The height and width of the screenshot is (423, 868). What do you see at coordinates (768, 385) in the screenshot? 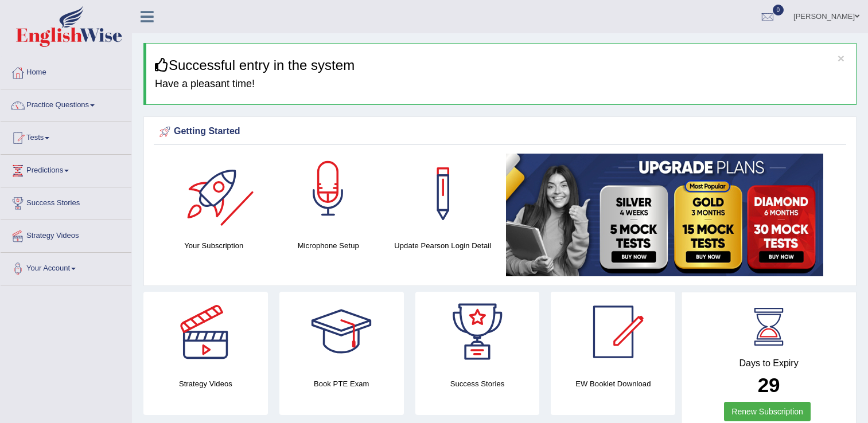
I see `b: 29` at bounding box center [768, 385].